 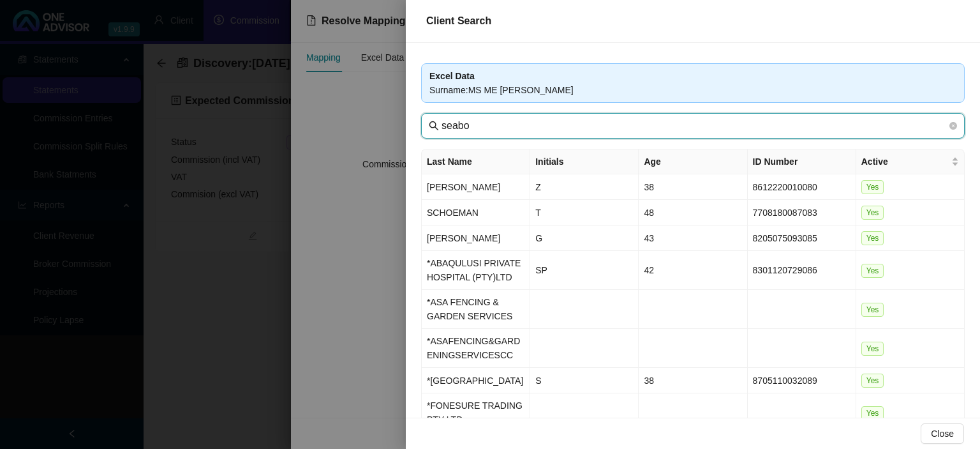 I want to click on td: T, so click(x=584, y=213).